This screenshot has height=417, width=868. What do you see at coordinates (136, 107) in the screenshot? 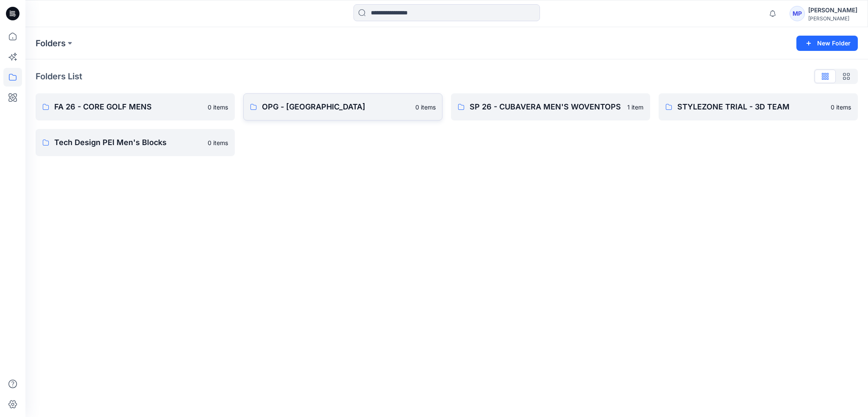
I see `a: FA 26 - CORE GOLF MENS0 items` at bounding box center [136, 107].